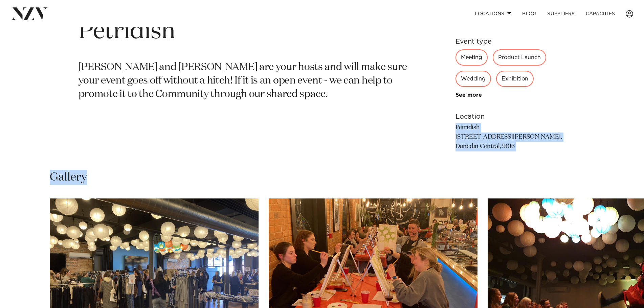 The image size is (644, 308). What do you see at coordinates (561, 13) in the screenshot?
I see `a: SUPPLIERS` at bounding box center [561, 13].